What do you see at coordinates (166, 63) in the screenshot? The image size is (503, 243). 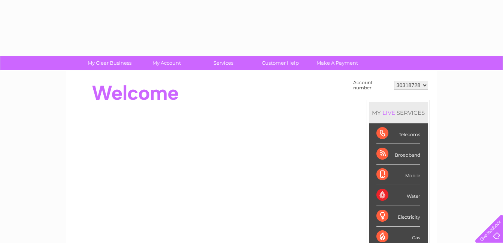 I see `a: My Account` at bounding box center [166, 63].